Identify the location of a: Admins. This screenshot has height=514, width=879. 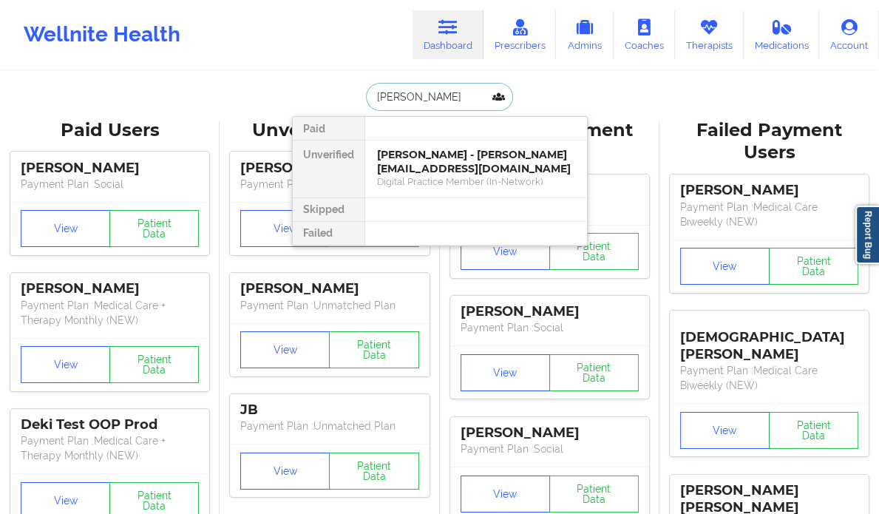
(585, 35).